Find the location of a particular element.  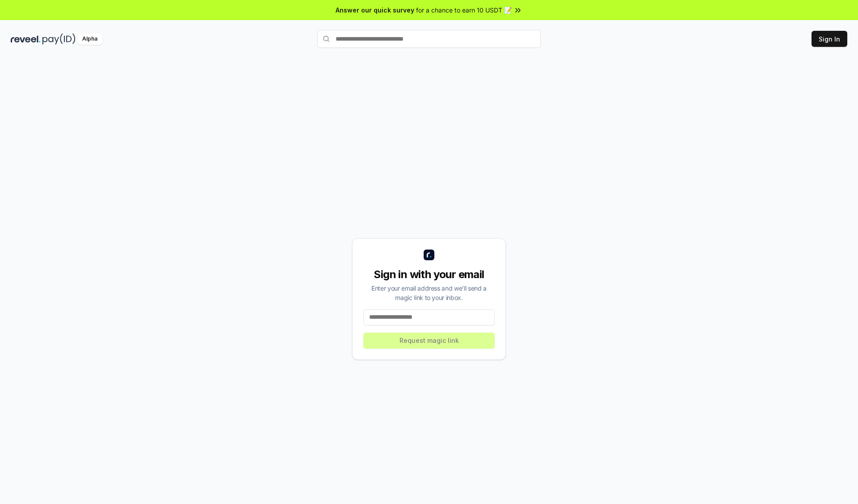

img: reveel_dark is located at coordinates (25, 39).